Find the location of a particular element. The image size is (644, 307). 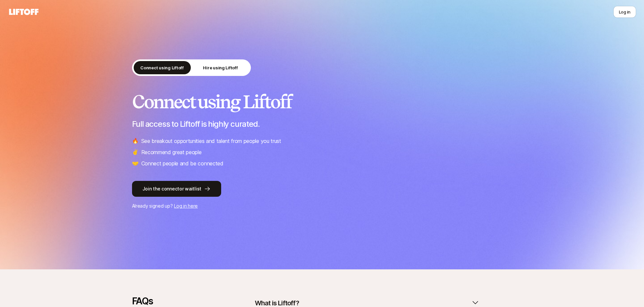

p: See breakout opportunities and talent from people you trust is located at coordinates (211, 141).